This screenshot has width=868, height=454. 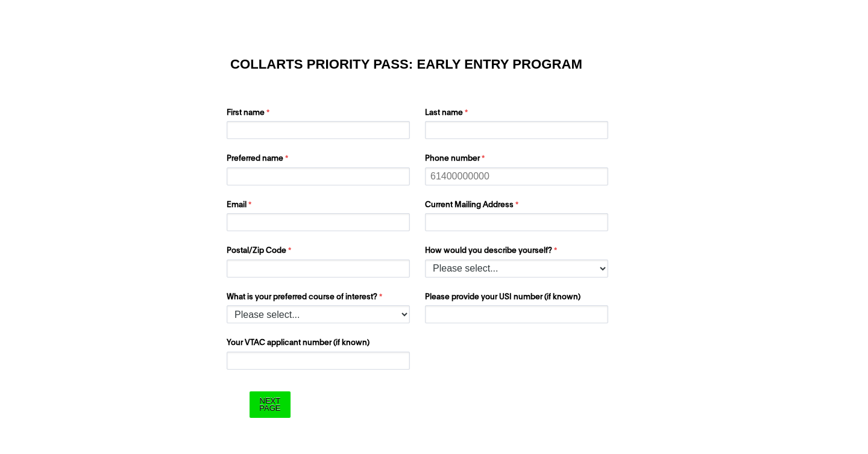 What do you see at coordinates (517, 177) in the screenshot?
I see `input: Phone number` at bounding box center [517, 177].